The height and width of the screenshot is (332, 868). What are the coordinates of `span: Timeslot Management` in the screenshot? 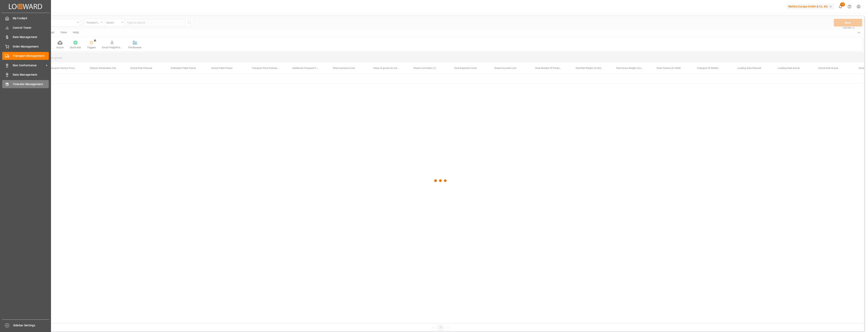 It's located at (31, 84).